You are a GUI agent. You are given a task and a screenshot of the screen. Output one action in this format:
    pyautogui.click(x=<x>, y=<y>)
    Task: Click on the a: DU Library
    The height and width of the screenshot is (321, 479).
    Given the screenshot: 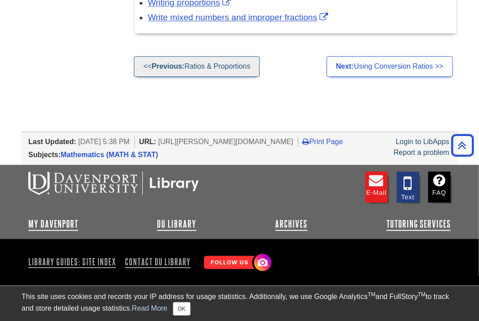 What is the action you would take?
    pyautogui.click(x=176, y=224)
    